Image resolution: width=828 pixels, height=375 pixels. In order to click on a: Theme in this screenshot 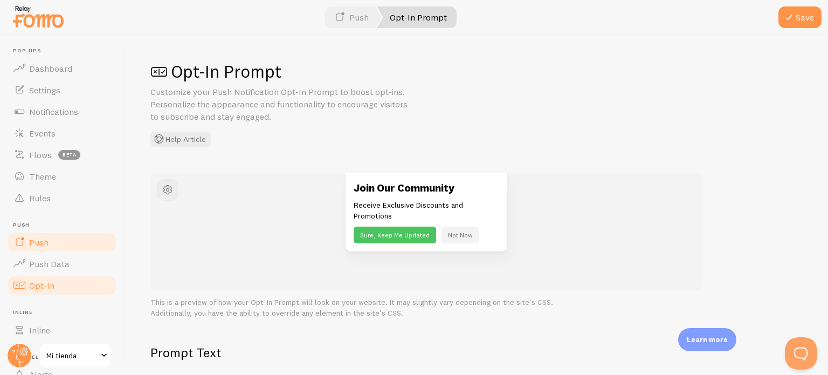, I will do `click(62, 176)`.